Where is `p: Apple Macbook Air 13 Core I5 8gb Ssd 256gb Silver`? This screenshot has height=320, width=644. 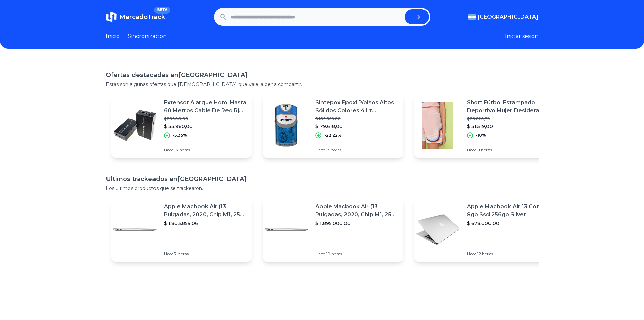
p: Apple Macbook Air 13 Core I5 8gb Ssd 256gb Silver is located at coordinates (508, 211).